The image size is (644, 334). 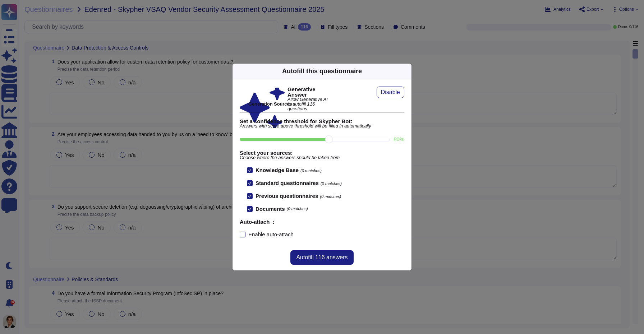 I want to click on span: Answers with score above threshold will be filled in automatically, so click(x=322, y=126).